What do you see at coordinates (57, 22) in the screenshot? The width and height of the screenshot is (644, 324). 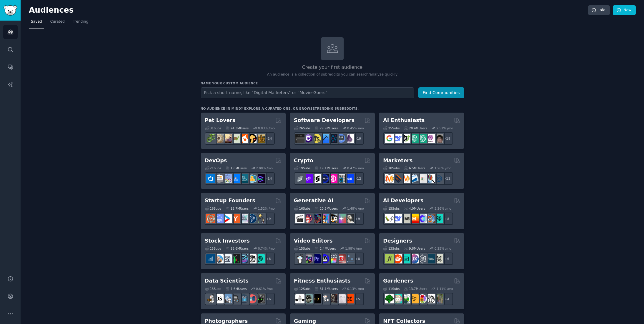 I see `a: Curated` at bounding box center [57, 22].